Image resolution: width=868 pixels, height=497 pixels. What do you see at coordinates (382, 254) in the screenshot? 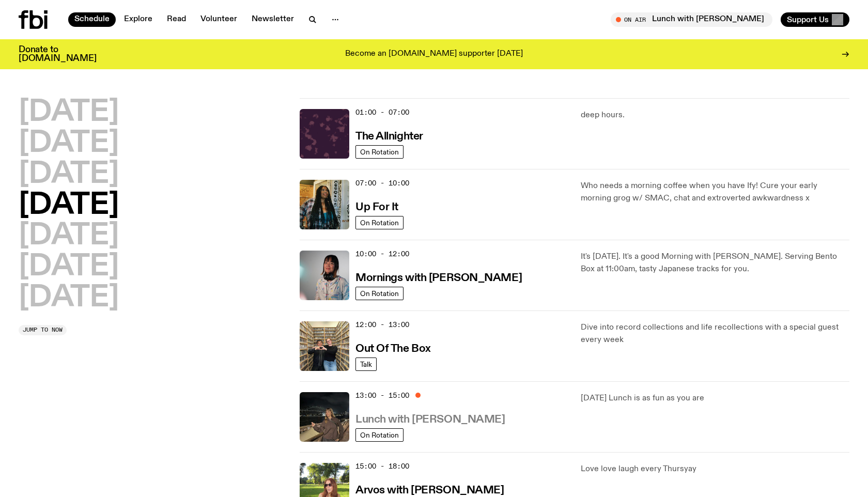
I see `span: 10:00 - 12:00` at bounding box center [382, 254].